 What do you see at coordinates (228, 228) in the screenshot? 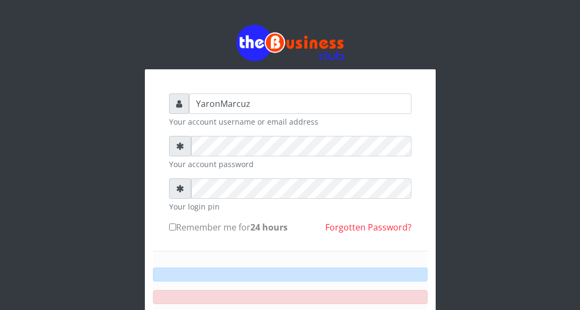
I see `label: Remember me for` at bounding box center [228, 228].